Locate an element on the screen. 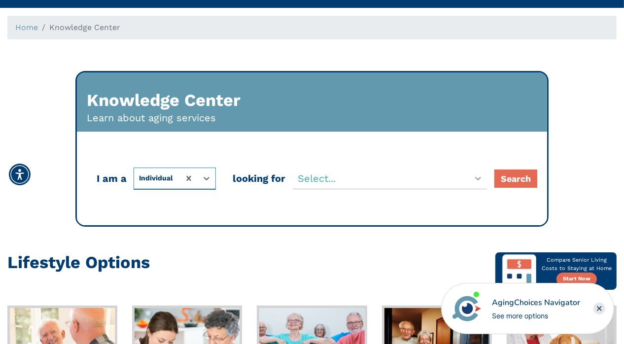  div: Accessibility Menu is located at coordinates (20, 174).